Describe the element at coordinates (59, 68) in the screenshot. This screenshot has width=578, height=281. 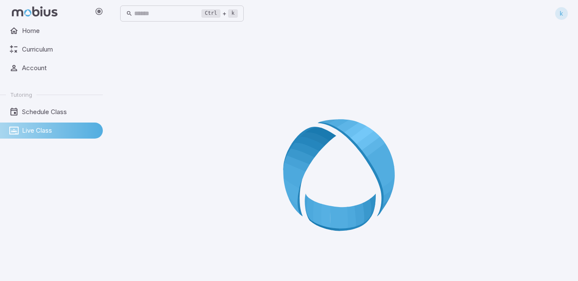
I see `span: Account` at that location.